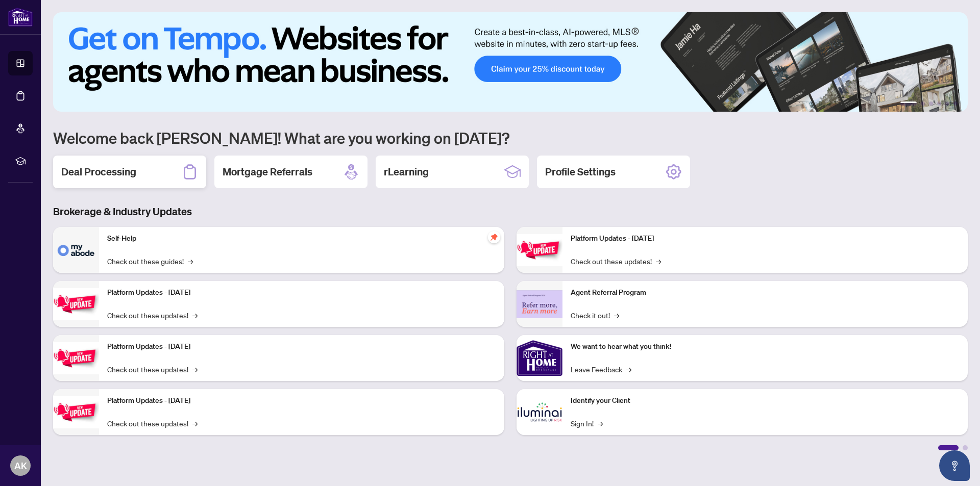  What do you see at coordinates (923, 103) in the screenshot?
I see `button: 2` at bounding box center [923, 103].